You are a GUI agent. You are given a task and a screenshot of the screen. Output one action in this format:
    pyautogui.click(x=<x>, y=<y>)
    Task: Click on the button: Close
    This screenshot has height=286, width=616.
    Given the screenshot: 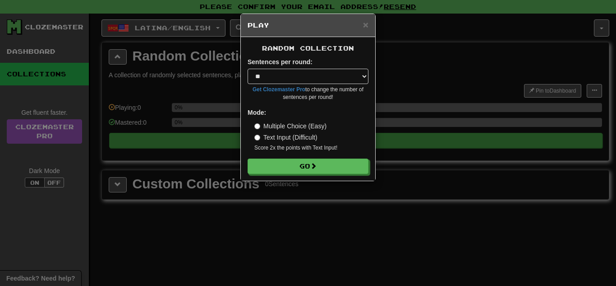 What is the action you would take?
    pyautogui.click(x=366, y=24)
    